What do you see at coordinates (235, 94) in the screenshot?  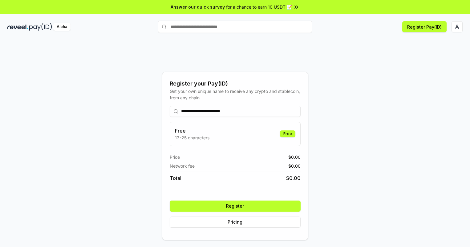 I see `div: Get your own unique name to receive any crypto and stablecoin, from any chain` at bounding box center [235, 94].